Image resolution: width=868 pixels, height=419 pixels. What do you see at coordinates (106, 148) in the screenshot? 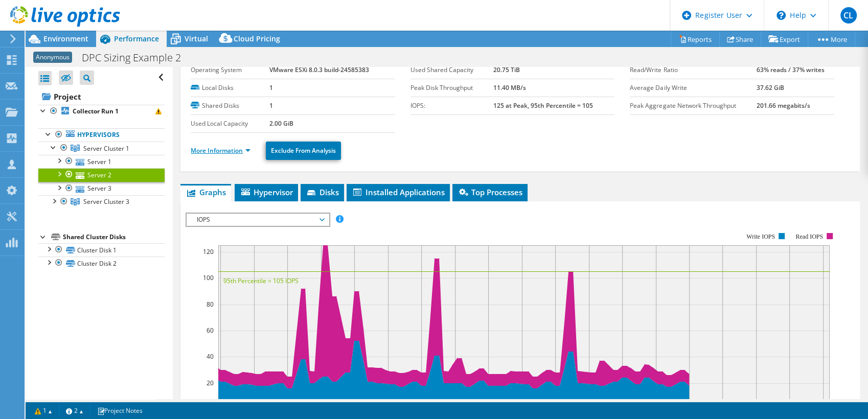
I see `span: Server Cluster 1` at bounding box center [106, 148].